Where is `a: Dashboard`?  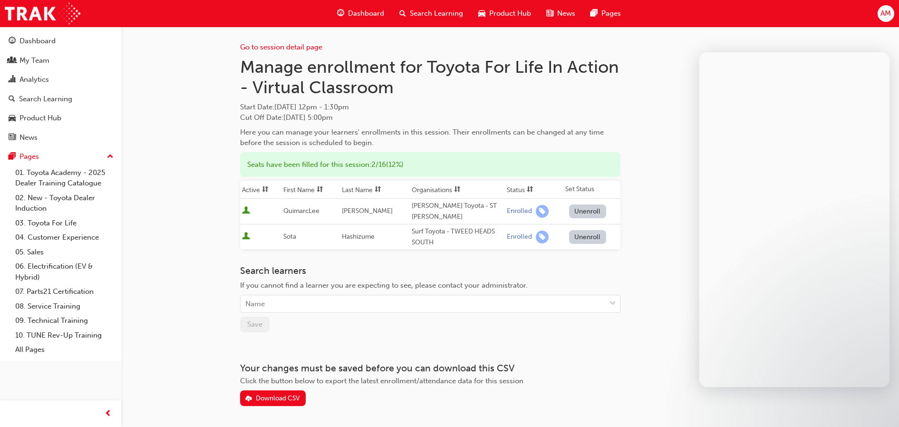 a: Dashboard is located at coordinates (60, 41).